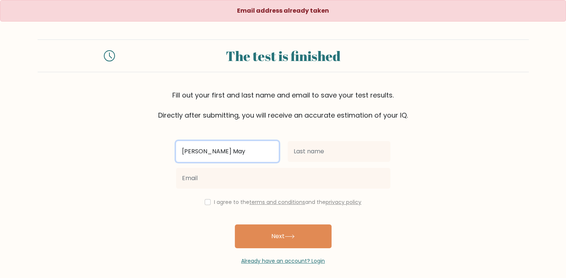 The image size is (566, 278). Describe the element at coordinates (277, 202) in the screenshot. I see `a: terms and conditions` at that location.